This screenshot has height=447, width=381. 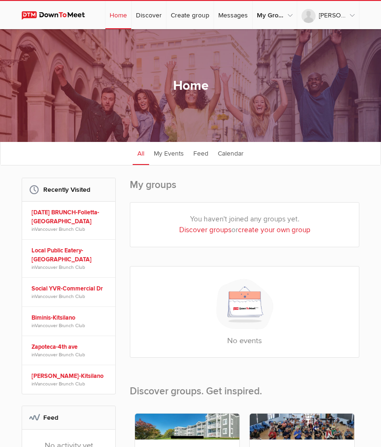 What do you see at coordinates (69, 418) in the screenshot?
I see `h2: Feed` at bounding box center [69, 418].